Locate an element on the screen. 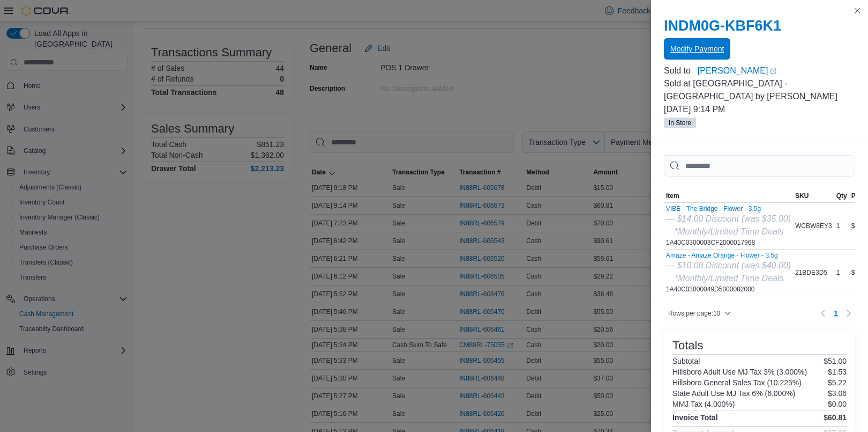 This screenshot has width=868, height=432. span: 21BDE3D5 is located at coordinates (811, 272).